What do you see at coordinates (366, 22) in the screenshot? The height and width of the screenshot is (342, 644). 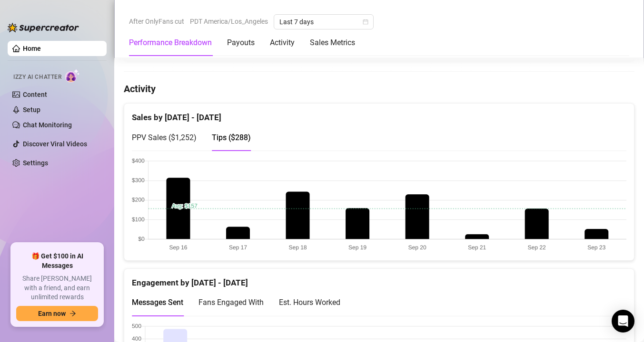 I see `span: calendar` at bounding box center [366, 22].